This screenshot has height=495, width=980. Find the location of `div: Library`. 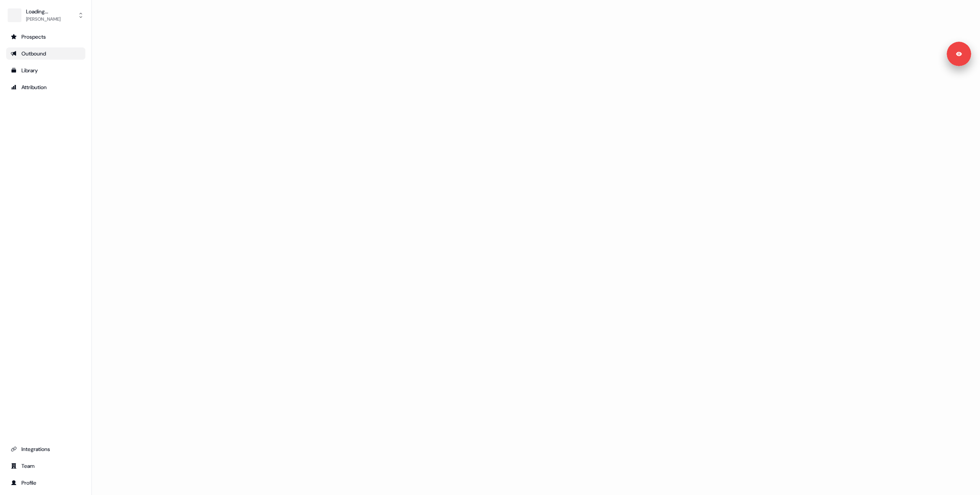

div: Library is located at coordinates (46, 71).